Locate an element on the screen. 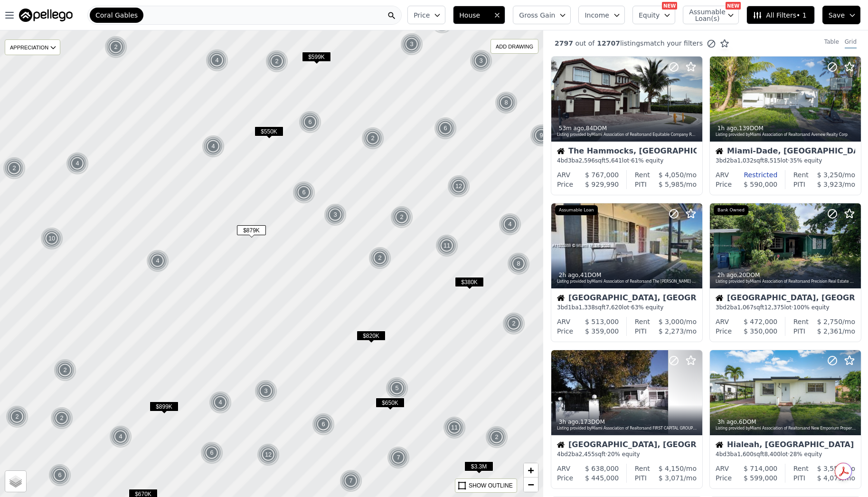 This screenshot has height=497, width=868. a: 2h ago,20DOMListing provided byMiami Association of Realtorsand Precision Real Estate GroupBank O... is located at coordinates (785, 272).